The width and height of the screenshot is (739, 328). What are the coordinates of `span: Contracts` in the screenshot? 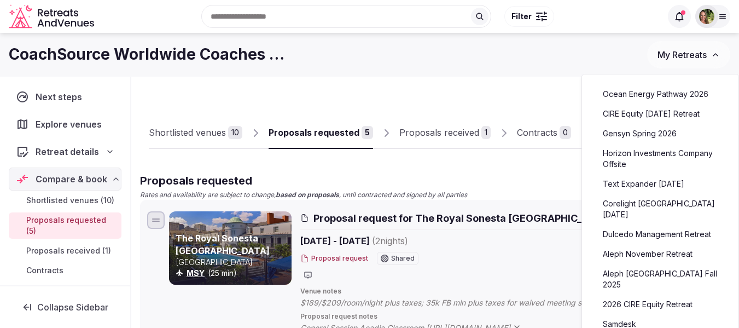 It's located at (45, 270).